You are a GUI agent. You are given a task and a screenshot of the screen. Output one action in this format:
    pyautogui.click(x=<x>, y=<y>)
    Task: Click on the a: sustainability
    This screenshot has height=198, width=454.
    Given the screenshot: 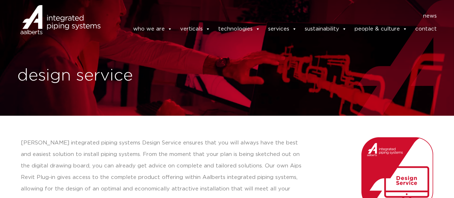 What is the action you would take?
    pyautogui.click(x=325, y=29)
    